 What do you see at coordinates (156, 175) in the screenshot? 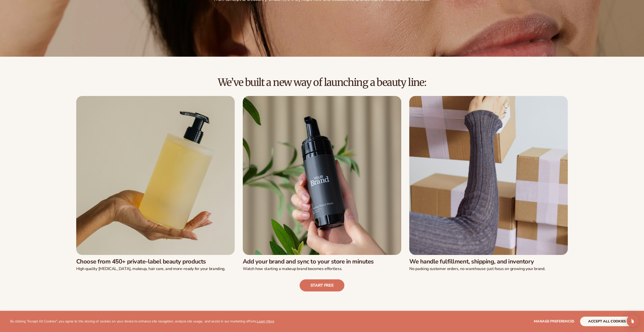
I see `img: Female hand holding soap bottle.` at bounding box center [156, 175].